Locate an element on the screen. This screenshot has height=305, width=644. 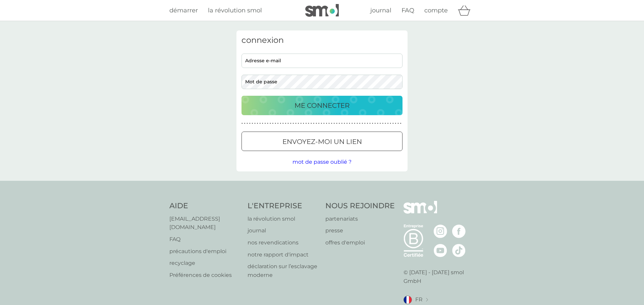
span: journal is located at coordinates (381, 11).